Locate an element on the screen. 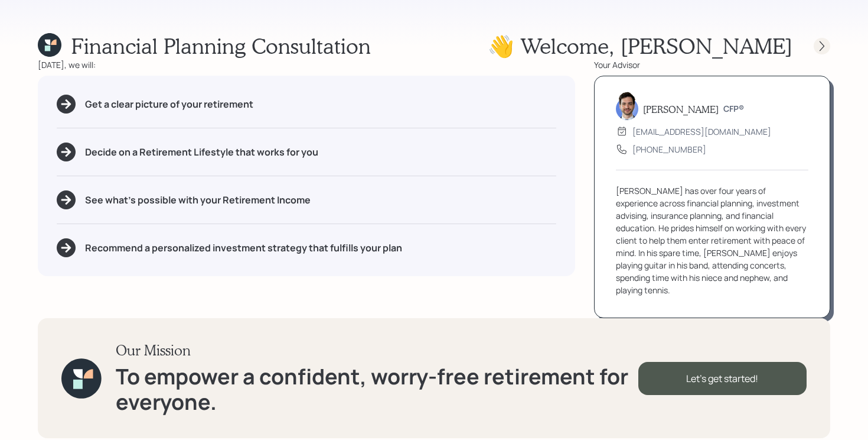 The width and height of the screenshot is (868, 440). div: Let's get started! is located at coordinates (722, 378).